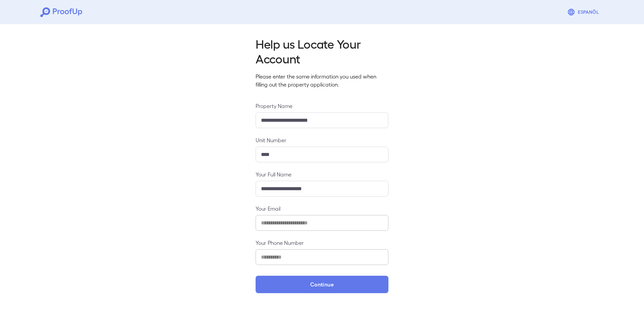 This screenshot has width=644, height=321. I want to click on label: Your Full Name, so click(322, 174).